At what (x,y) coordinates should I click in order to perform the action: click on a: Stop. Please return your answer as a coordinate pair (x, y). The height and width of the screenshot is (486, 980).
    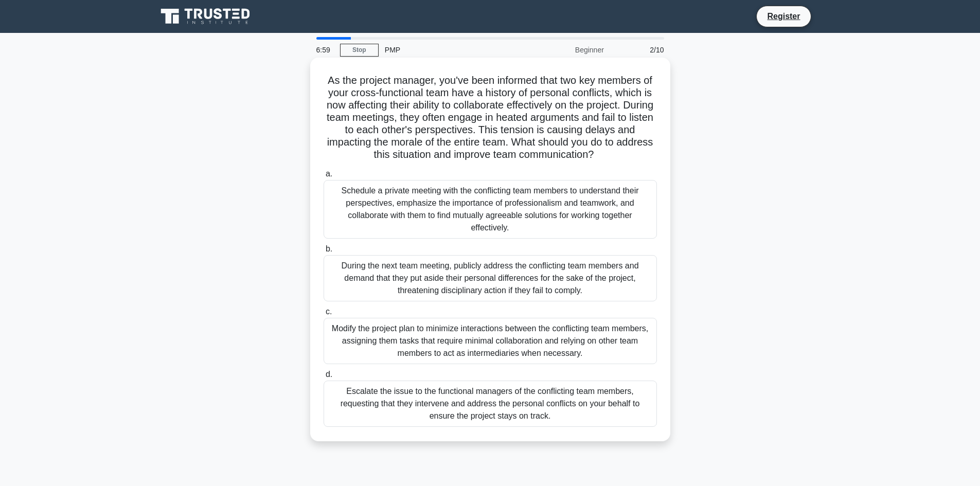
    Looking at the image, I should click on (359, 50).